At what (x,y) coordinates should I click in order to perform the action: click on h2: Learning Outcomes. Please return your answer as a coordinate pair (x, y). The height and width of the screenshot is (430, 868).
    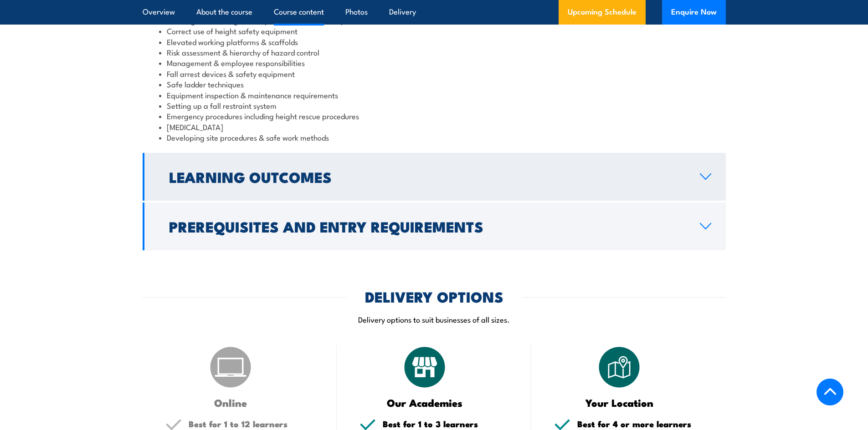
    Looking at the image, I should click on (427, 177).